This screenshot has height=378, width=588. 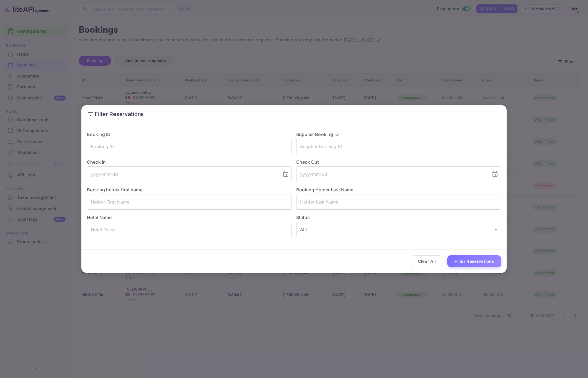 I want to click on input: Holder First Name, so click(x=189, y=202).